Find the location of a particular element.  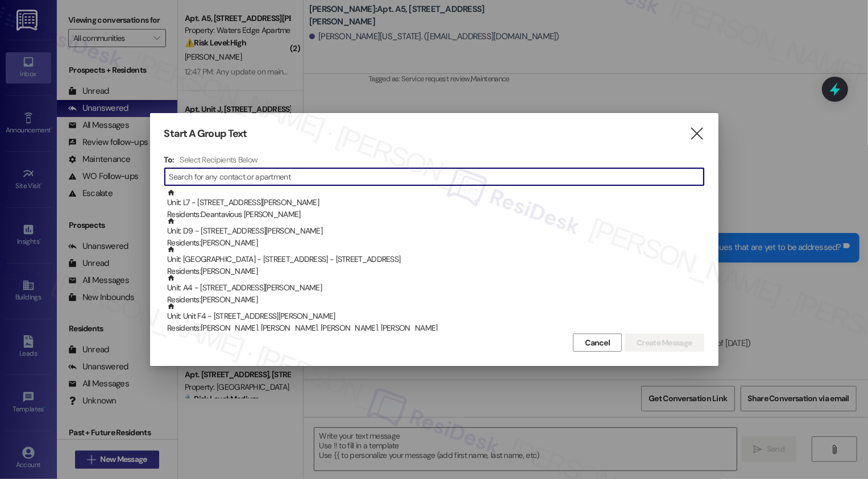

h3: Start A Group Text is located at coordinates (205, 134).